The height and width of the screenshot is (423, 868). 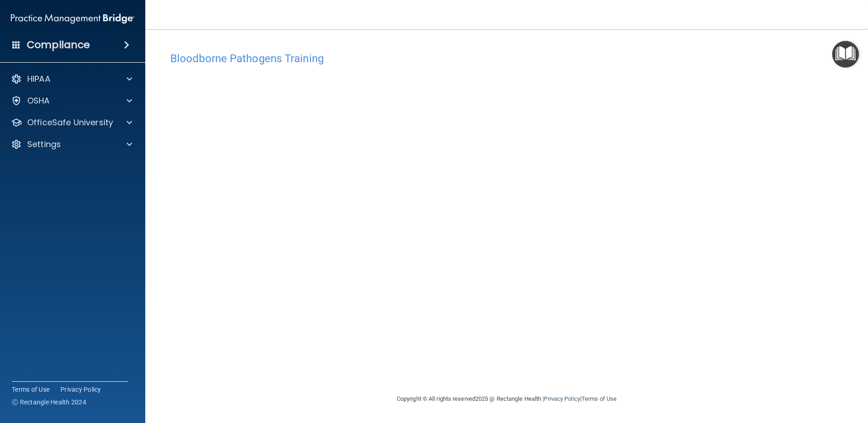 I want to click on p: OfficeSafe University, so click(x=70, y=122).